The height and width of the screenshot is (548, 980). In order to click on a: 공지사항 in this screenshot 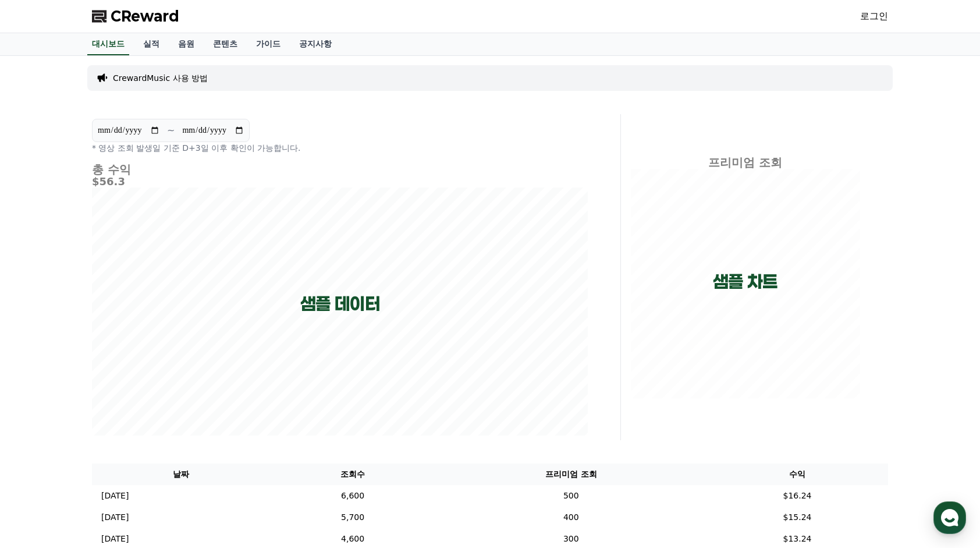, I will do `click(315, 44)`.